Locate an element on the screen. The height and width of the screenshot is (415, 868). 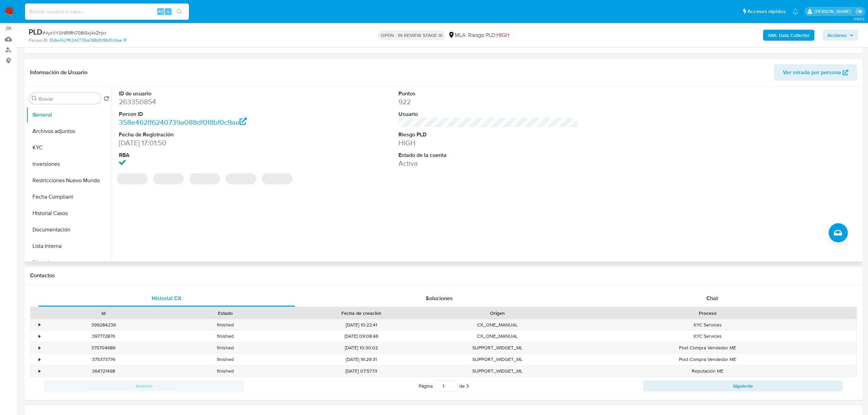
span: Riesgo PLD: is located at coordinates (489, 35).